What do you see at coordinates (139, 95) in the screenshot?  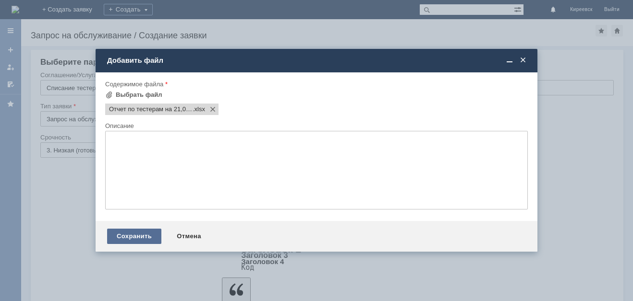 I see `div: Выбрать файл` at bounding box center [139, 95].